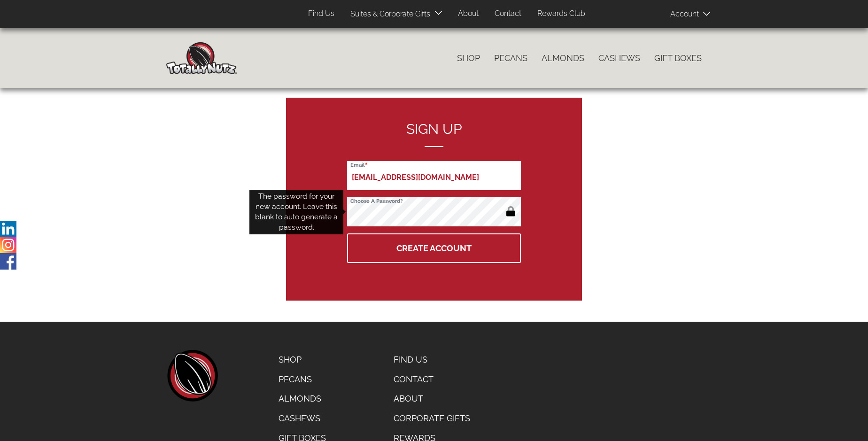  Describe the element at coordinates (432, 419) in the screenshot. I see `a: Corporate Gifts` at that location.